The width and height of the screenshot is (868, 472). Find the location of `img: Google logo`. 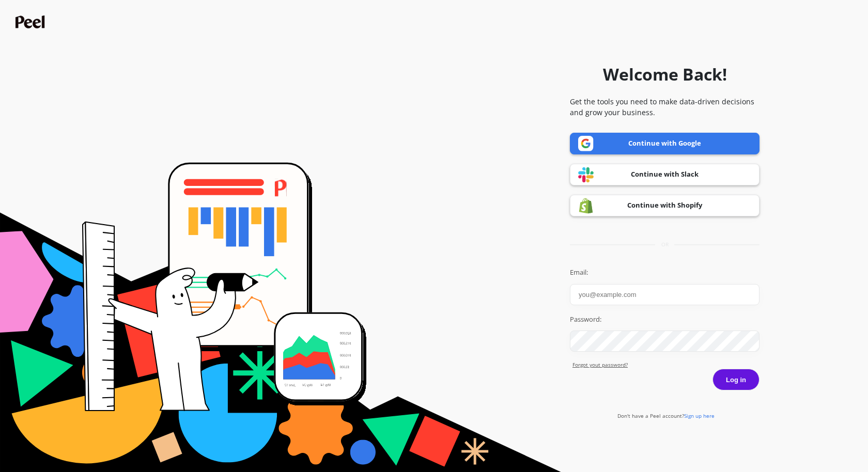

img: Google logo is located at coordinates (585, 144).